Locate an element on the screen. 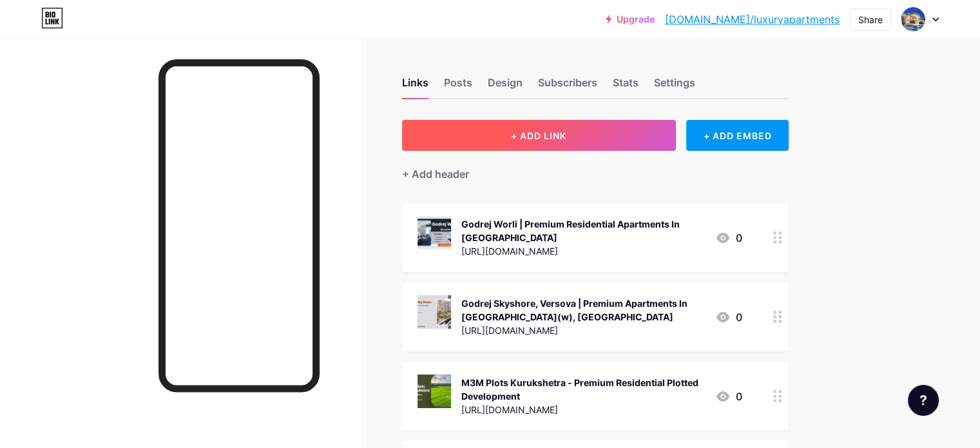 Image resolution: width=980 pixels, height=448 pixels. div: M3M Plots Kurukshetra - Premium Residential Plotted Development is located at coordinates (583, 389).